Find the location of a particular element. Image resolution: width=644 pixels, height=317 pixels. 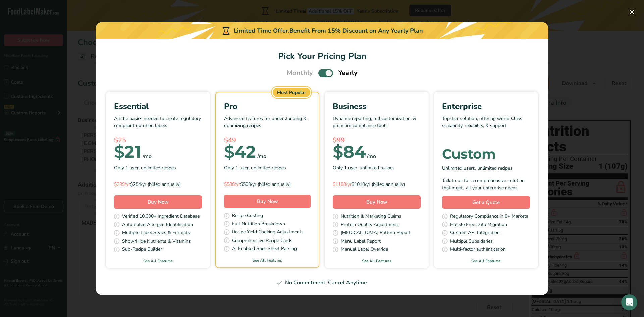

span: Full Nutrition Breakdown is located at coordinates (259, 224).